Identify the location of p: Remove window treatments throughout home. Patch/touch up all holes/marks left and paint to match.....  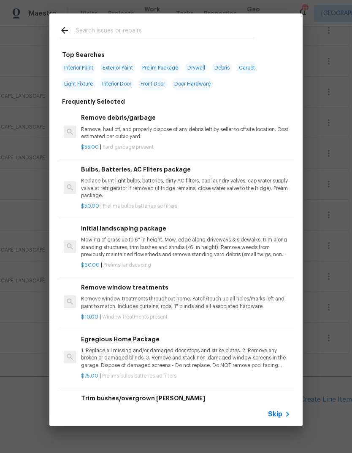
(185, 303).